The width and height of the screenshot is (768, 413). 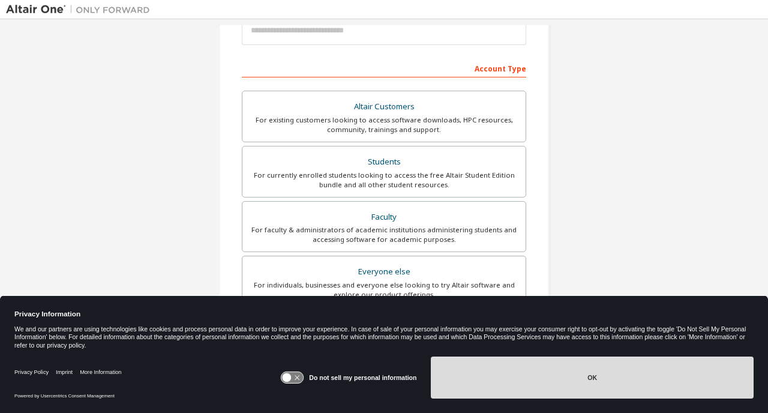 I want to click on div: For currently enrolled students looking to access the free Altair Student Edition bundle and all ..., so click(x=384, y=180).